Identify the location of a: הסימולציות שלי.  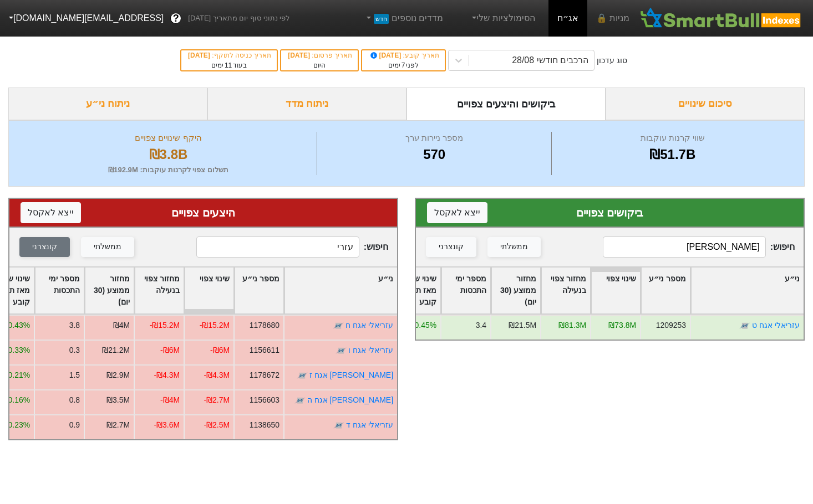
(502, 18).